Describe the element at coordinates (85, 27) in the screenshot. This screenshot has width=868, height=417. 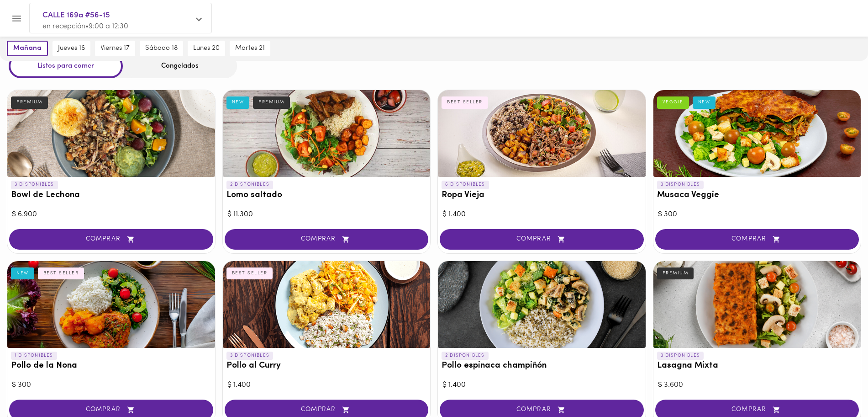
I see `span: en recepción • 9:00 a 12:30` at that location.